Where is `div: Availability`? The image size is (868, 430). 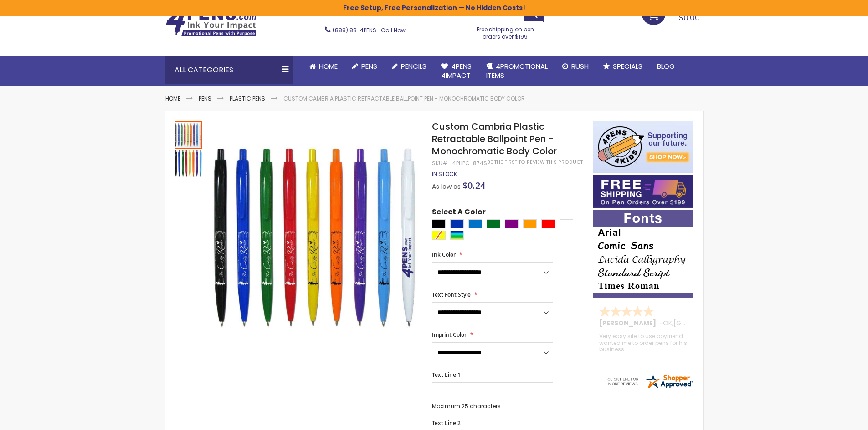
div: Availability is located at coordinates (444, 175).